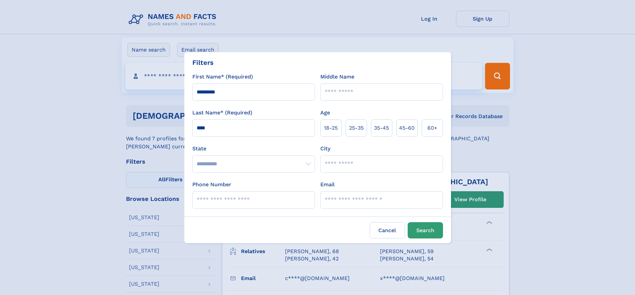 The height and width of the screenshot is (295, 635). I want to click on span: 25‑35, so click(356, 128).